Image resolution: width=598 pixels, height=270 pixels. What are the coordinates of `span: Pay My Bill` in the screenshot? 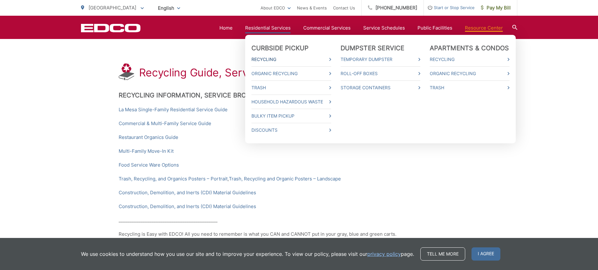 It's located at (496, 8).